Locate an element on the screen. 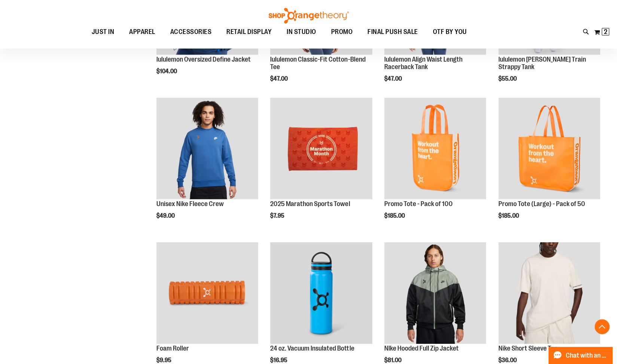 The width and height of the screenshot is (617, 364). img: Nike Short Sleeve Tee is located at coordinates (549, 294).